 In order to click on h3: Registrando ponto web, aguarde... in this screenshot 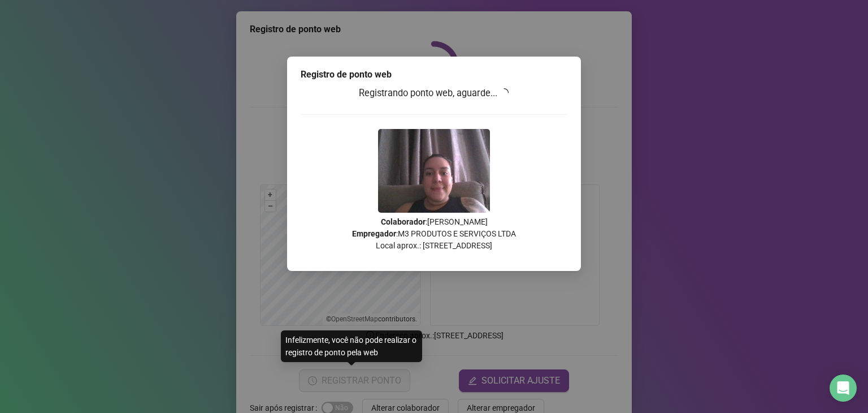, I will do `click(434, 93)`.